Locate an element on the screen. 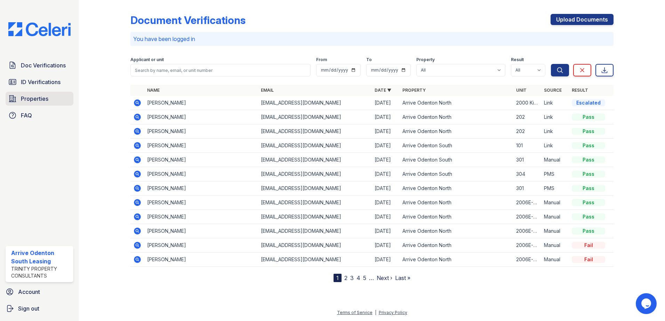 The height and width of the screenshot is (321, 665). div: 1 is located at coordinates (337, 278).